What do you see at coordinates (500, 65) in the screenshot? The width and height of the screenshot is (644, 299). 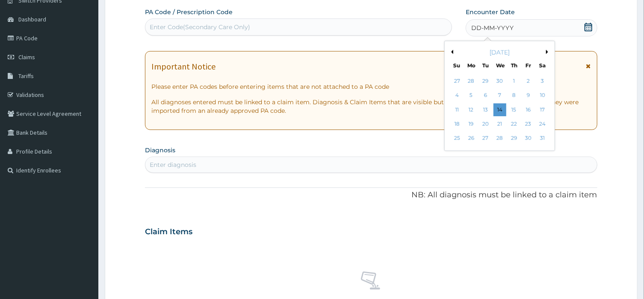 I see `div: We` at bounding box center [500, 65].